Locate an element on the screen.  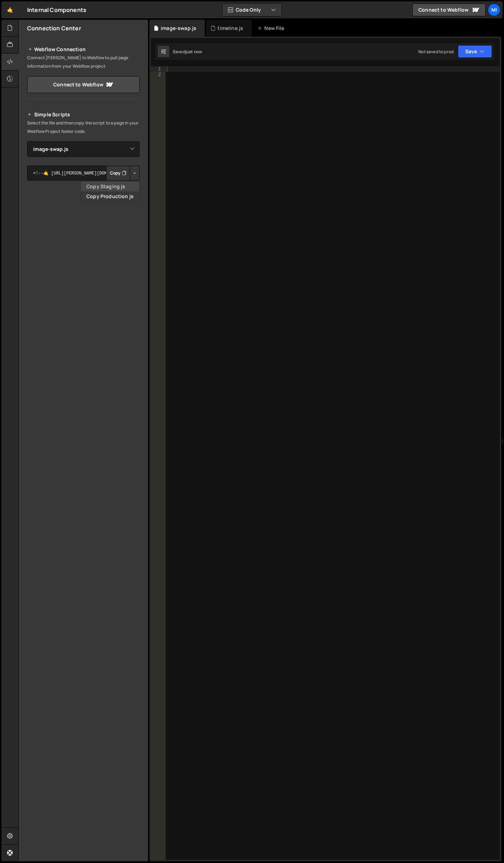
a: Copy Staging js is located at coordinates (110, 186).